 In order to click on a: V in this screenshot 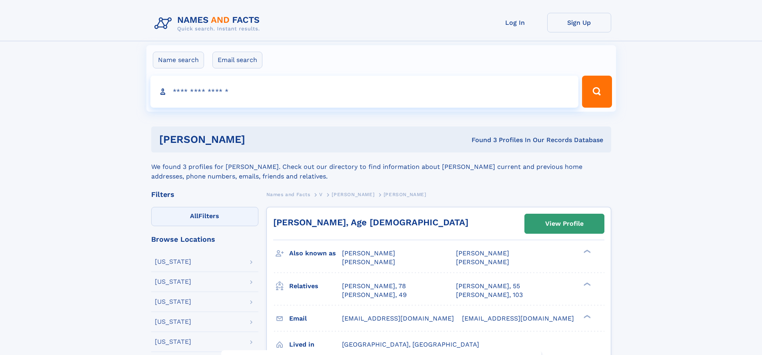, I will do `click(321, 194)`.